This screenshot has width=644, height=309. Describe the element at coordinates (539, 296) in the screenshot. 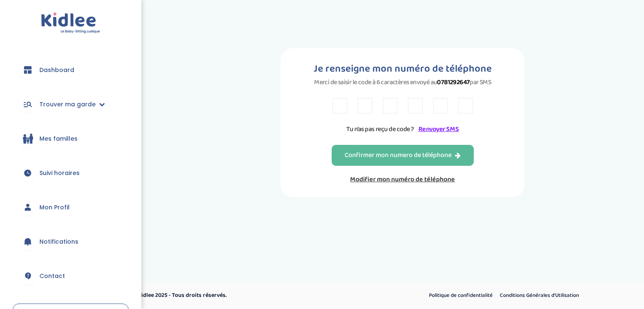

I see `a: Conditions Générales d’Utilisation` at that location.